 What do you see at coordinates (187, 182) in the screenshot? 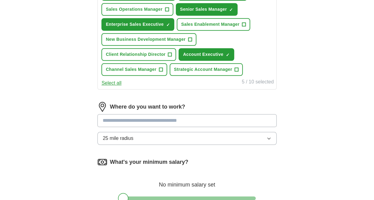
I see `div: No minimum salary set` at bounding box center [187, 182].